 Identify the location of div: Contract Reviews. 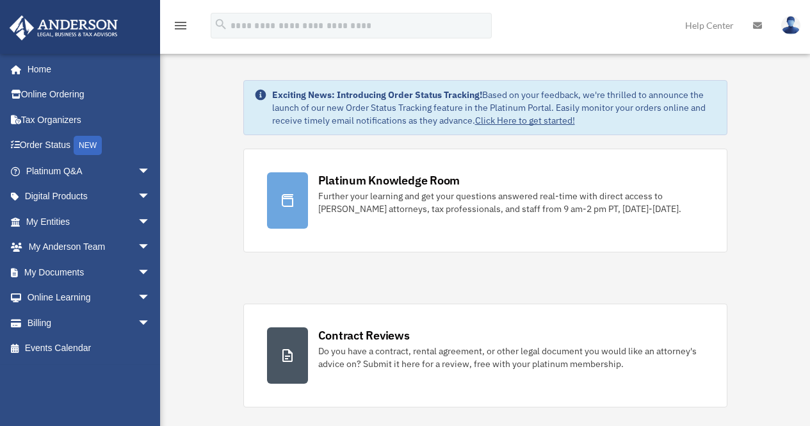
(364, 335).